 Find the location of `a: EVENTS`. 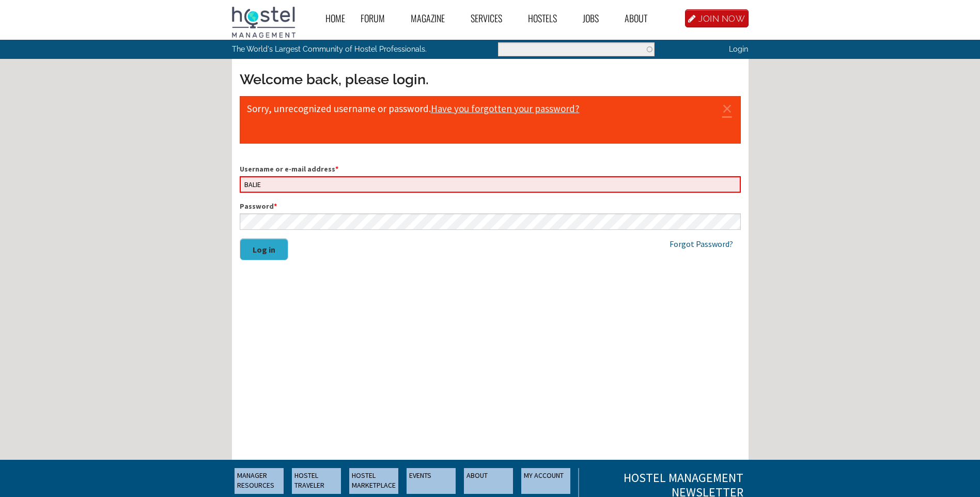

a: EVENTS is located at coordinates (431, 481).